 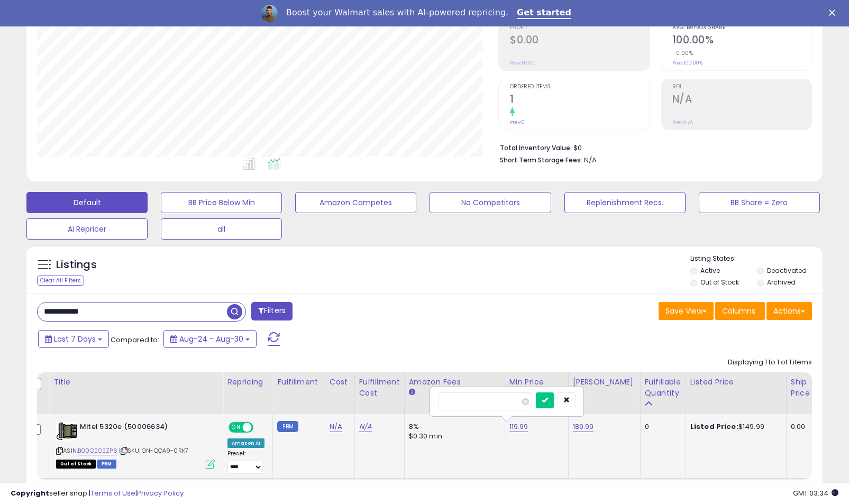 What do you see at coordinates (740, 311) in the screenshot?
I see `button: Columns` at bounding box center [740, 311].